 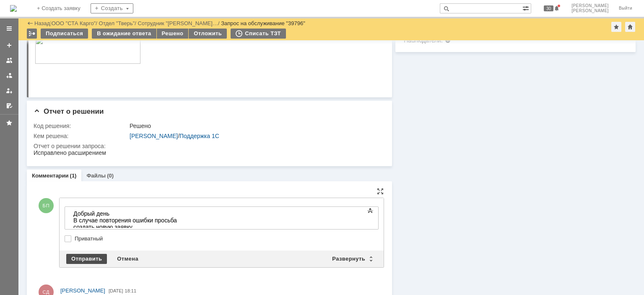 What do you see at coordinates (9, 45) in the screenshot?
I see `a: Создать заявку` at bounding box center [9, 45].